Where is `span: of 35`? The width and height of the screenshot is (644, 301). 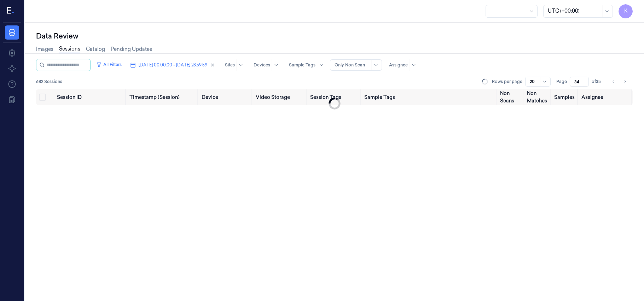 span: of 35 is located at coordinates (597, 82).